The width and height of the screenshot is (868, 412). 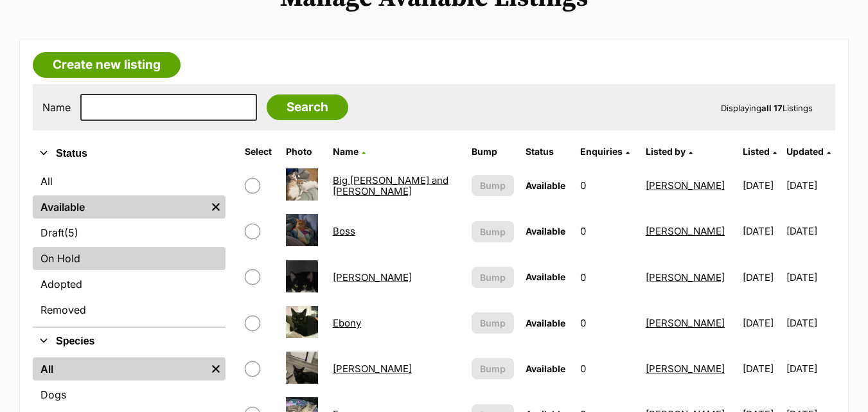 What do you see at coordinates (129, 310) in the screenshot?
I see `a: Removed` at bounding box center [129, 310].